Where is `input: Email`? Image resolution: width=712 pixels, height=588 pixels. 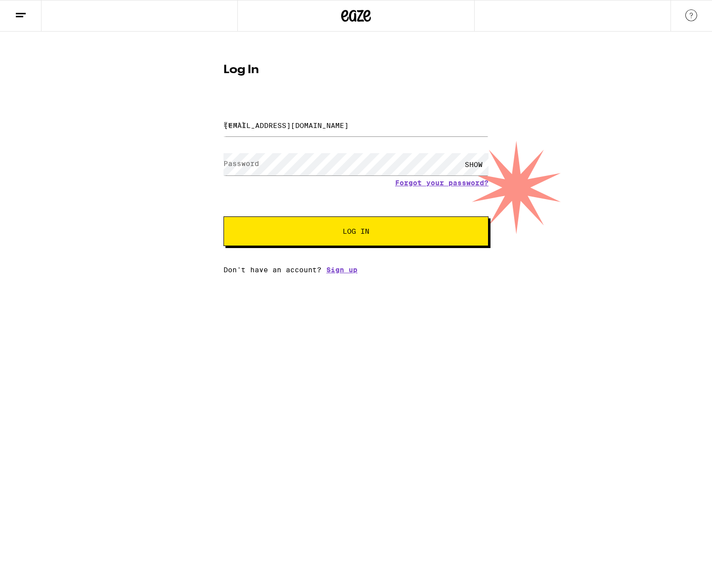
input: Email is located at coordinates (356, 125).